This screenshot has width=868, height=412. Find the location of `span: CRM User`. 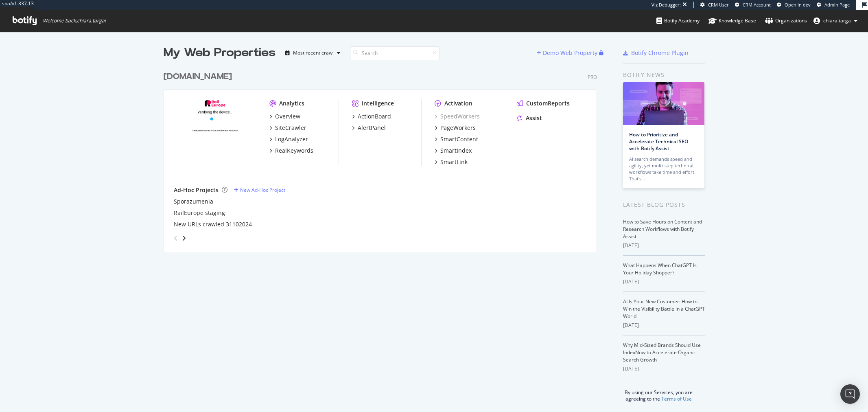

span: CRM User is located at coordinates (719, 4).